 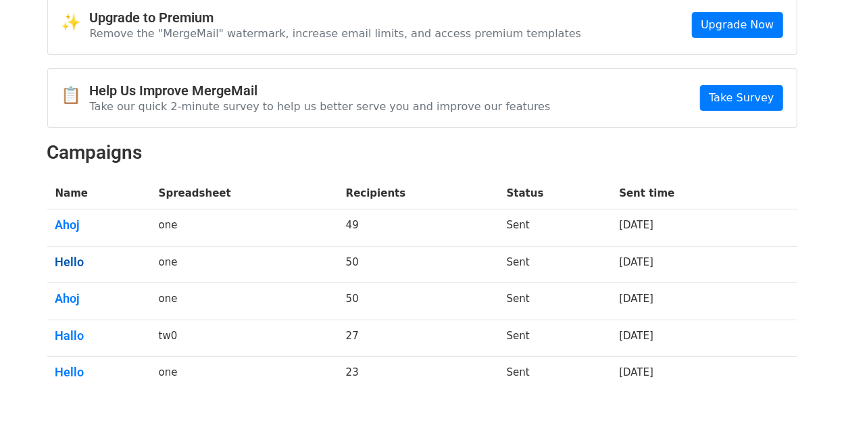 I want to click on h4: Help Us Improve MergeMail, so click(x=320, y=91).